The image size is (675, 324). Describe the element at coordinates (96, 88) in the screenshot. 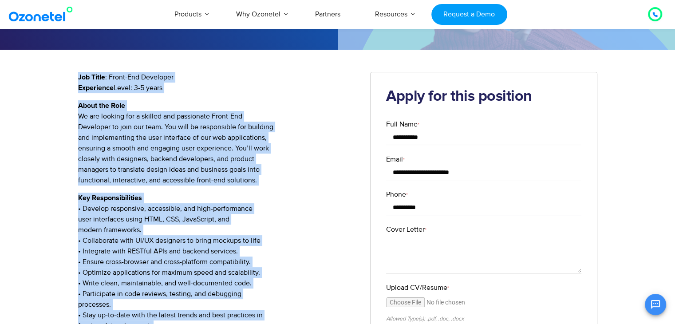

I see `strong: Experience` at that location.